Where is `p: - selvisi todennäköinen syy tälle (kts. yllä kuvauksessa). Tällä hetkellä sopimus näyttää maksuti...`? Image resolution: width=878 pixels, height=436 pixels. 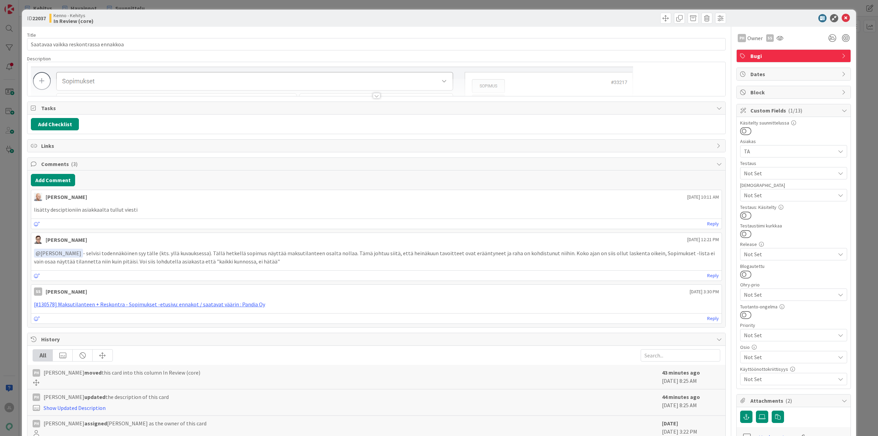 p: - selvisi todennäköinen syy tälle (kts. yllä kuvauksessa). Tällä hetkellä sopimus näyttää maksuti... is located at coordinates (376, 257).